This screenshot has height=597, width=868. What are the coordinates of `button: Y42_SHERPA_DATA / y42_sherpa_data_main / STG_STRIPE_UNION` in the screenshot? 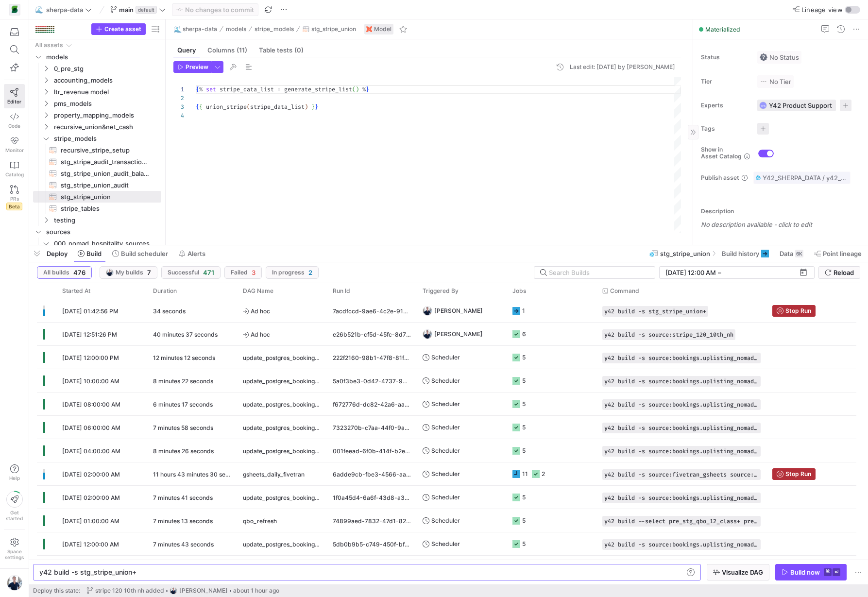 It's located at (802, 178).